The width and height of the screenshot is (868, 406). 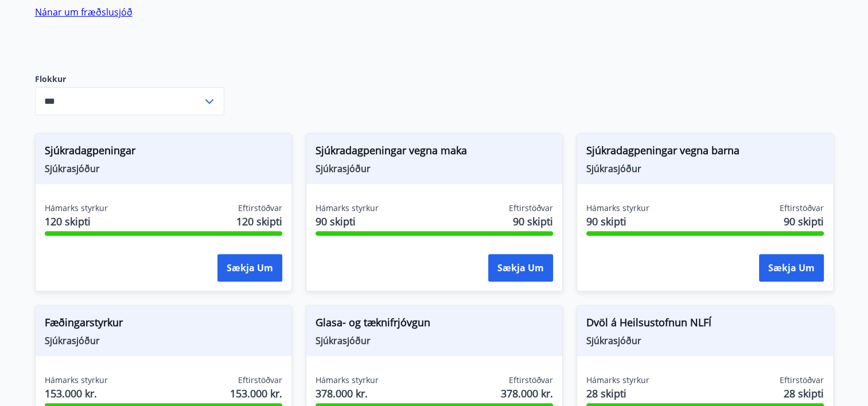 I want to click on span: Sjúkradagpeningar, so click(x=164, y=153).